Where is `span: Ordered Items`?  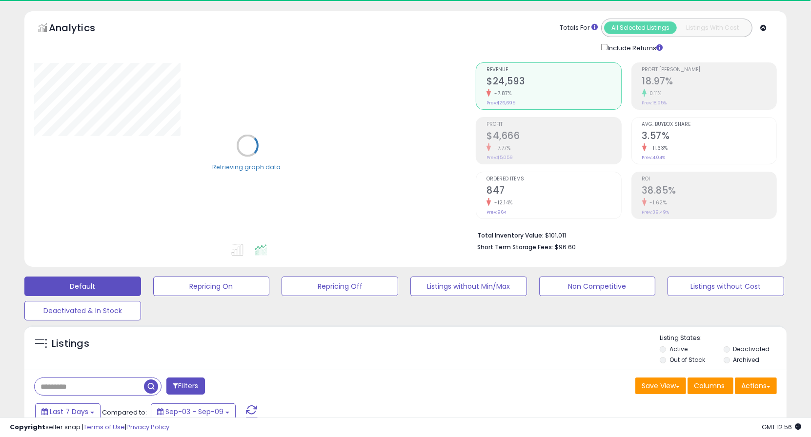 span: Ordered Items is located at coordinates (553, 179).